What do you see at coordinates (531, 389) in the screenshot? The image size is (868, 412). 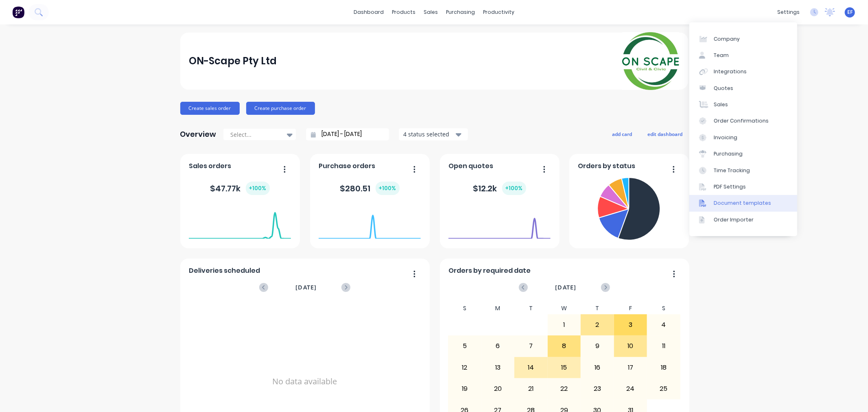 I see `div: 21` at bounding box center [531, 389].